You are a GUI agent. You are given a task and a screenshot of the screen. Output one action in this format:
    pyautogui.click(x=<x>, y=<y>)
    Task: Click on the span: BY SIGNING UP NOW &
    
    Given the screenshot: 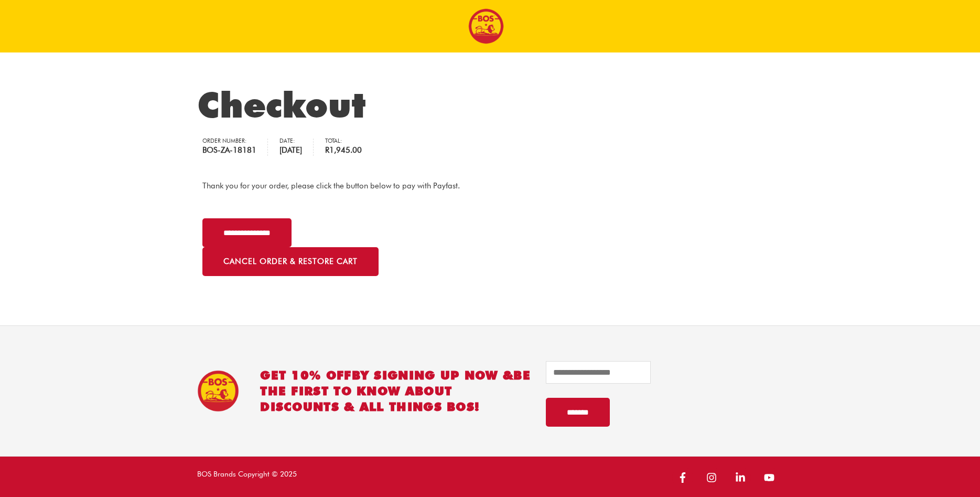 What is the action you would take?
    pyautogui.click(x=433, y=374)
    